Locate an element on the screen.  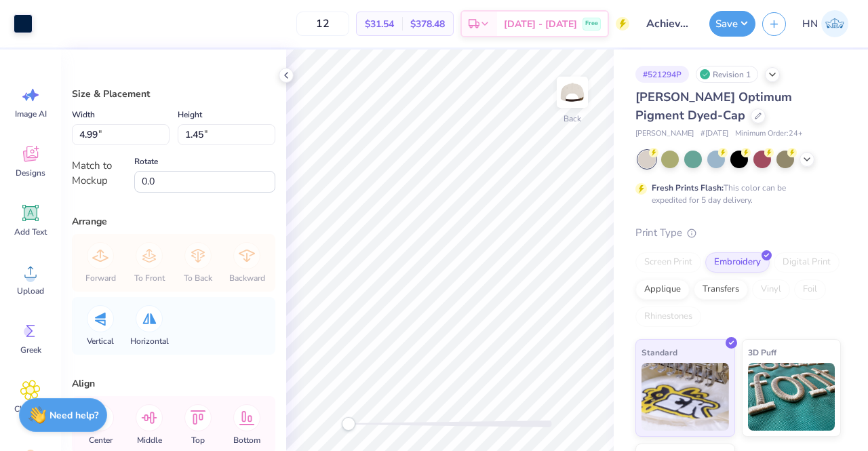
span: $378.48 is located at coordinates (428, 24).